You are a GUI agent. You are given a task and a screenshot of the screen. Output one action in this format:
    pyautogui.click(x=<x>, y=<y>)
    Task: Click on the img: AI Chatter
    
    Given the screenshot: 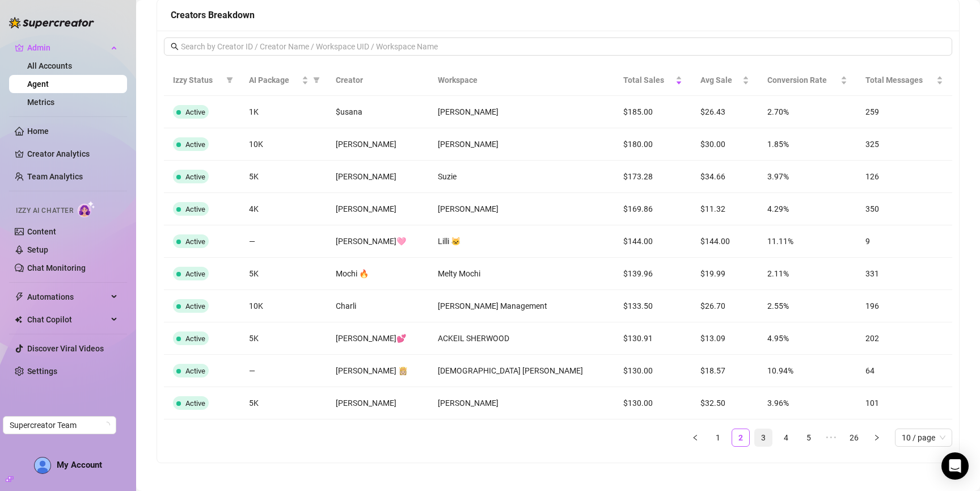 What is the action you would take?
    pyautogui.click(x=86, y=209)
    